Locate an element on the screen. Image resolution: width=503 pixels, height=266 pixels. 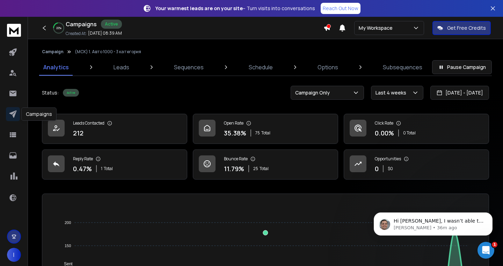
div: Campaigns is located at coordinates (39, 114).